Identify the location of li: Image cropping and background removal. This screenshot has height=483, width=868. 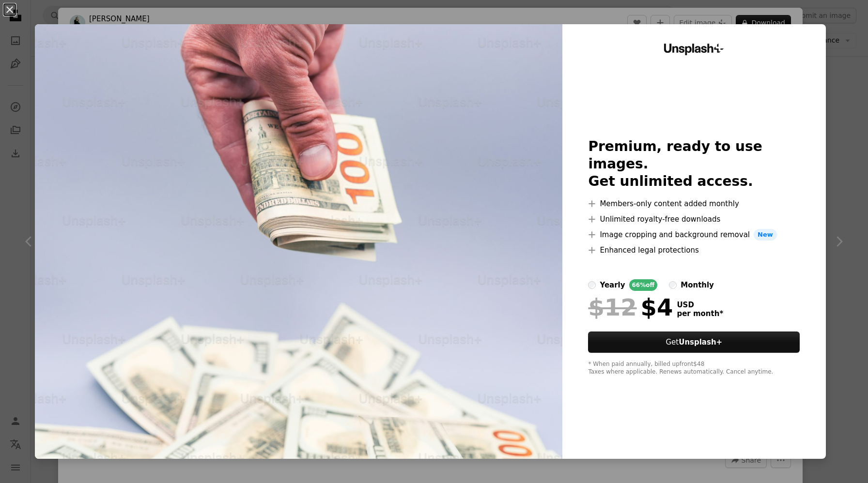
(694, 235).